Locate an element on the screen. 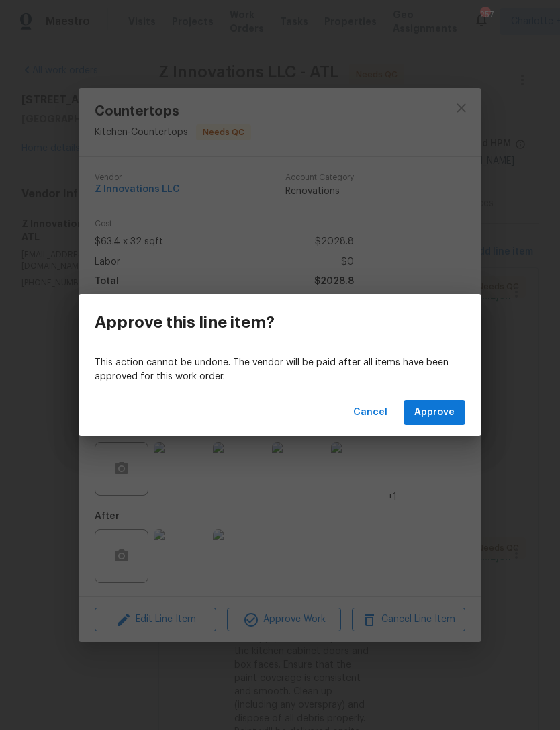 This screenshot has width=560, height=730. button: Cancel is located at coordinates (370, 412).